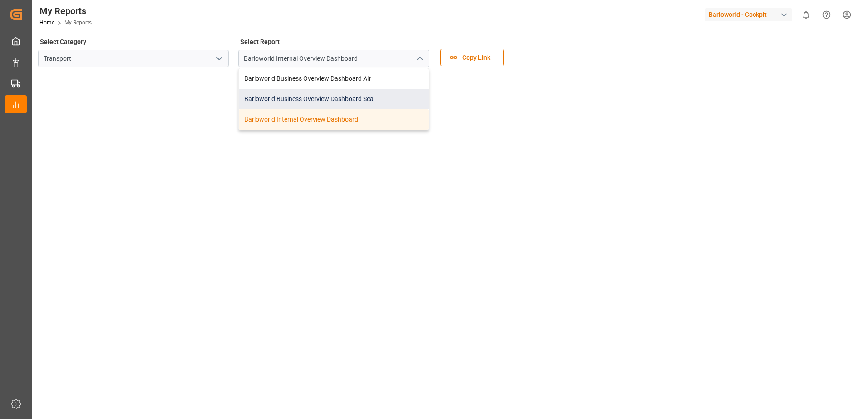 This screenshot has height=419, width=868. Describe the element at coordinates (476, 58) in the screenshot. I see `span: Copy Link` at that location.